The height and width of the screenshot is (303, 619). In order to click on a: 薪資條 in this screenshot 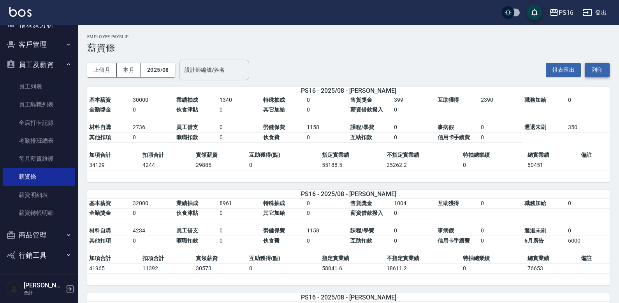, I will do `click(39, 176)`.